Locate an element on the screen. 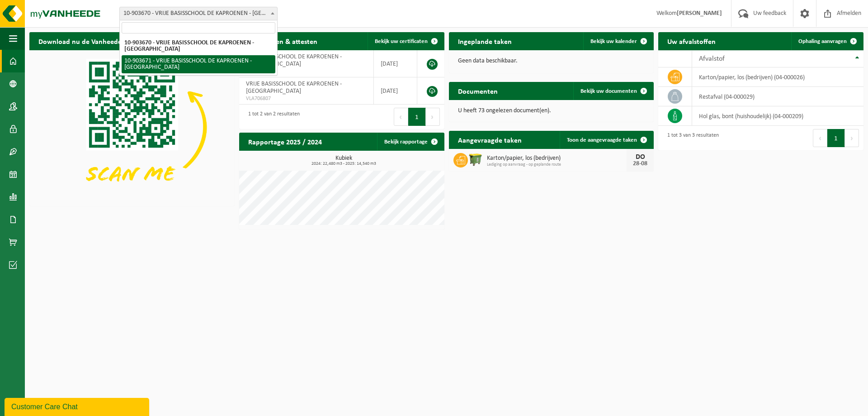  div: 1 tot 2 van 2 resultaten is located at coordinates (272, 117).